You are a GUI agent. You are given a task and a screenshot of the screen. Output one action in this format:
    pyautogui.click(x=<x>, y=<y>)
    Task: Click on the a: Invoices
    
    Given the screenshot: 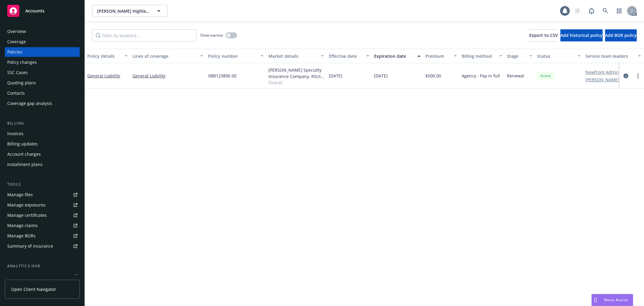 What is the action you would take?
    pyautogui.click(x=43, y=134)
    